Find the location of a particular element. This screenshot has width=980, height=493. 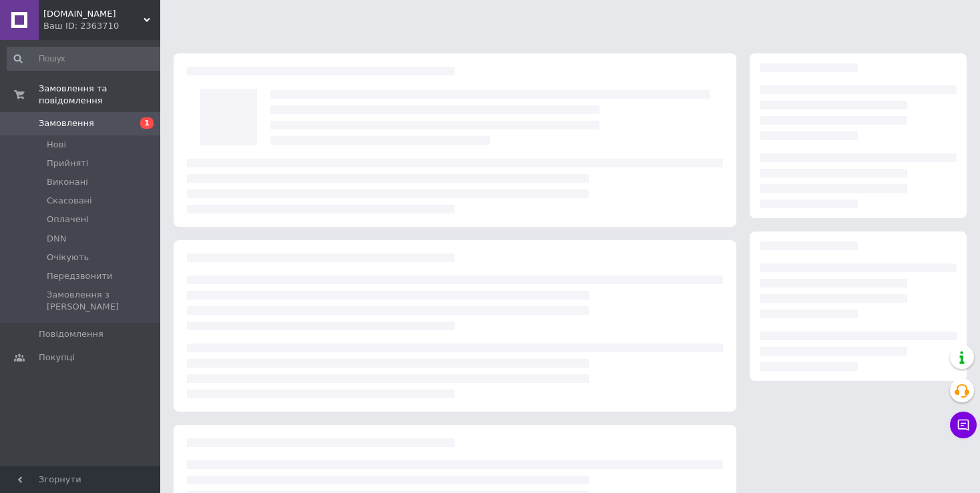

button: Чат з покупцем is located at coordinates (963, 425).